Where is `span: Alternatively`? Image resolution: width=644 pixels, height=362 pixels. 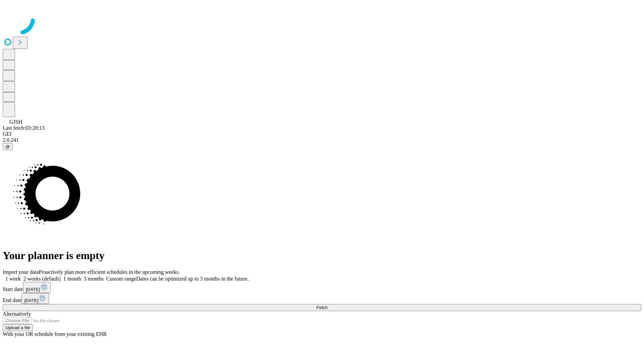 span: Alternatively is located at coordinates (17, 314).